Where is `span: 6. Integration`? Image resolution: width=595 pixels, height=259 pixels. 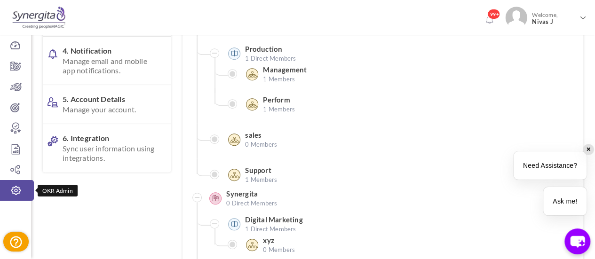 span: 6. Integration is located at coordinates (111, 148).